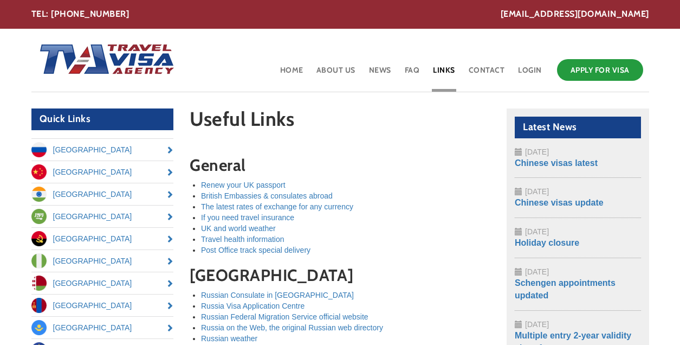  Describe the element at coordinates (336, 74) in the screenshot. I see `a: About Us` at that location.